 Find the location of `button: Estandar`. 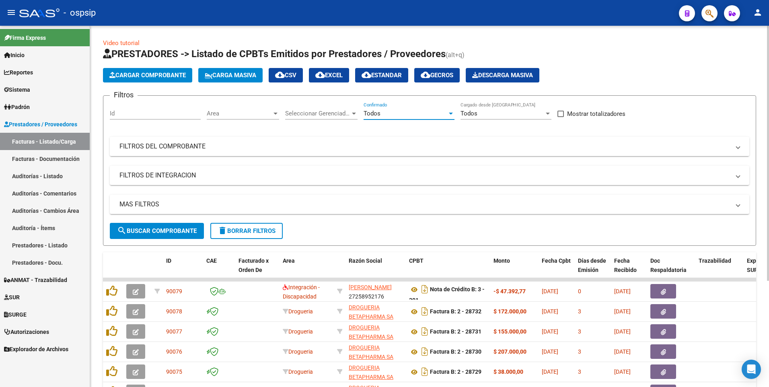

button: Estandar is located at coordinates (382, 75).